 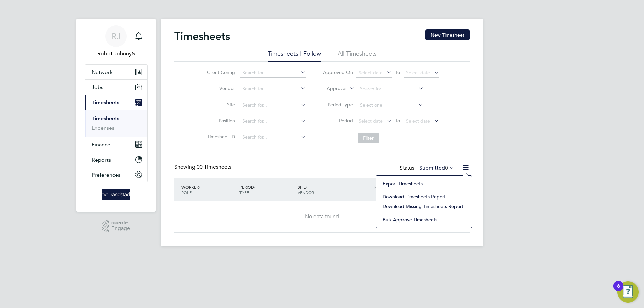 I want to click on div: 6, so click(x=618, y=290).